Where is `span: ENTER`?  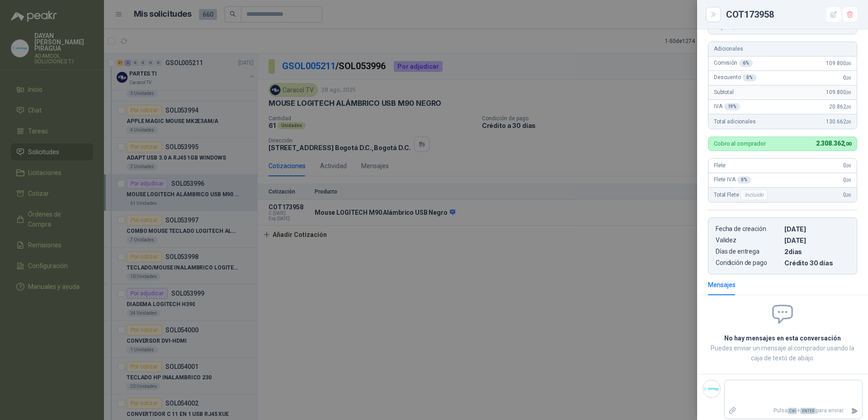 span: ENTER is located at coordinates (808, 411).